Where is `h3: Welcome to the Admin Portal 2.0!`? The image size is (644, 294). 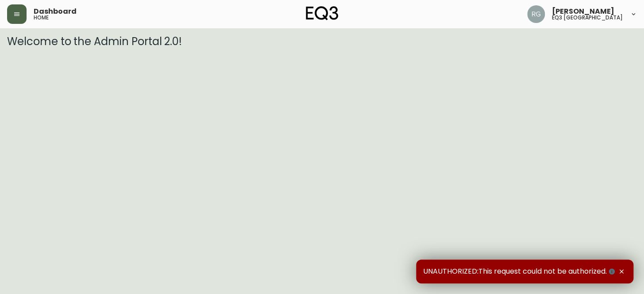 h3: Welcome to the Admin Portal 2.0! is located at coordinates (322, 42).